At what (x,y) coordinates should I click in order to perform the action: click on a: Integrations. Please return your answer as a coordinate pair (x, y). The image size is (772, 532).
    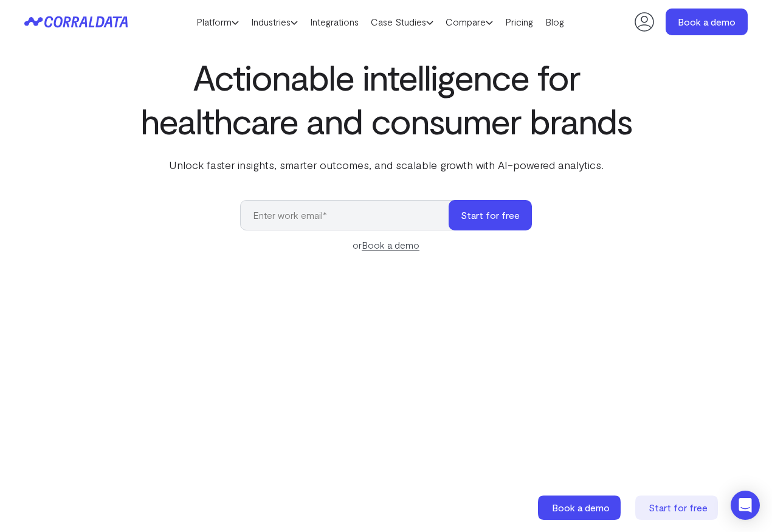
    Looking at the image, I should click on (334, 22).